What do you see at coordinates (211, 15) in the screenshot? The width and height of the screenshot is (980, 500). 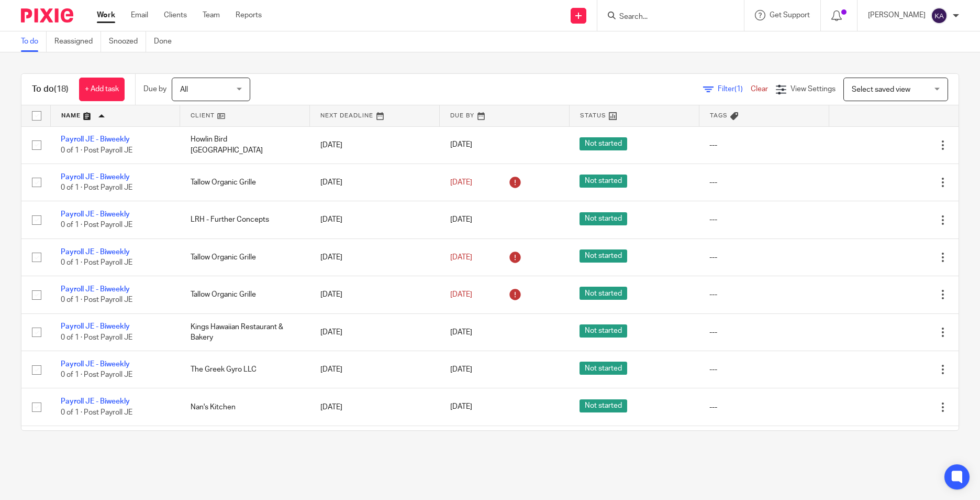 I see `a: Team` at bounding box center [211, 15].